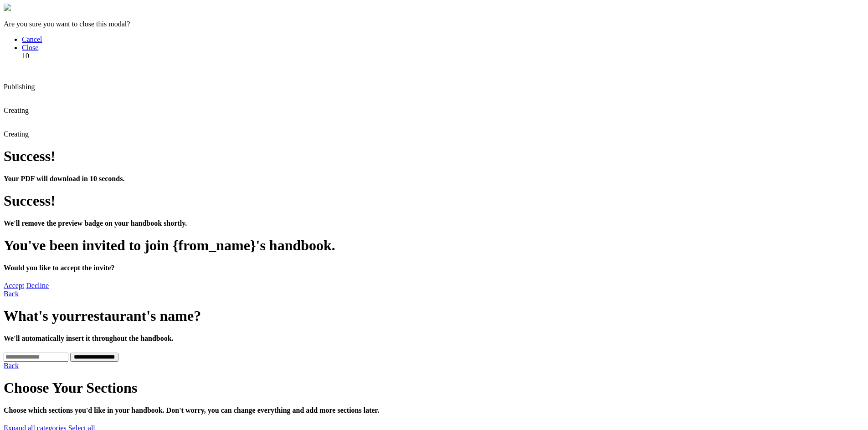 The width and height of the screenshot is (868, 430). I want to click on h1: Choose Your Sections, so click(434, 388).